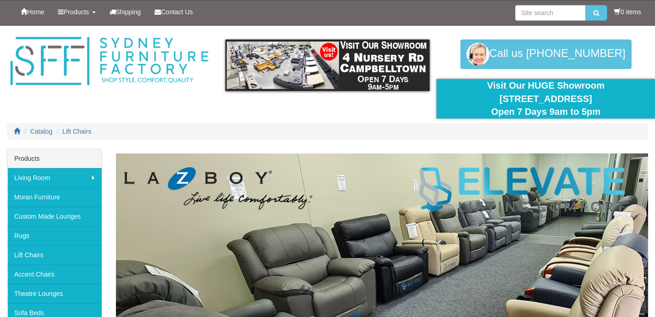  Describe the element at coordinates (54, 274) in the screenshot. I see `a: Accent Chairs` at that location.